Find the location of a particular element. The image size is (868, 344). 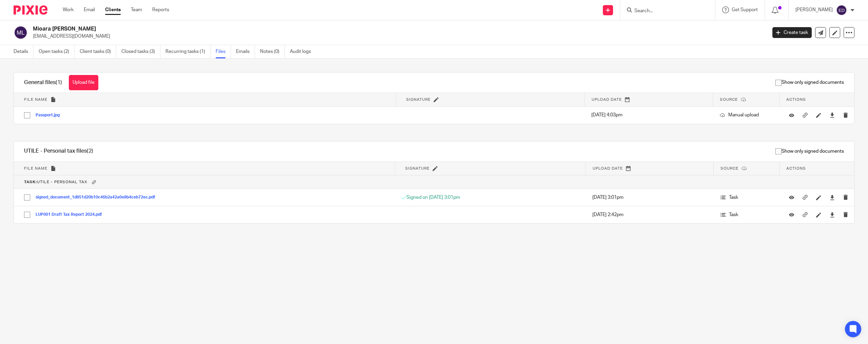

h1: General files is located at coordinates (43, 82).